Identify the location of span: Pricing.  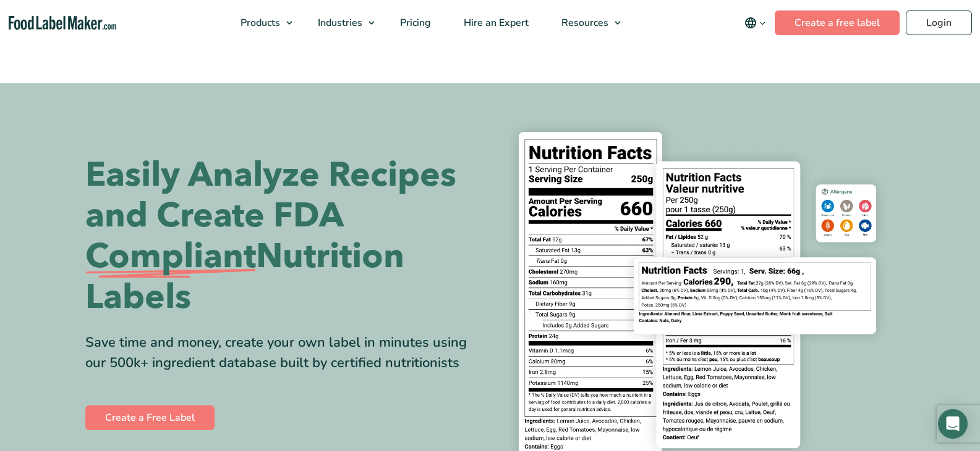
(414, 23).